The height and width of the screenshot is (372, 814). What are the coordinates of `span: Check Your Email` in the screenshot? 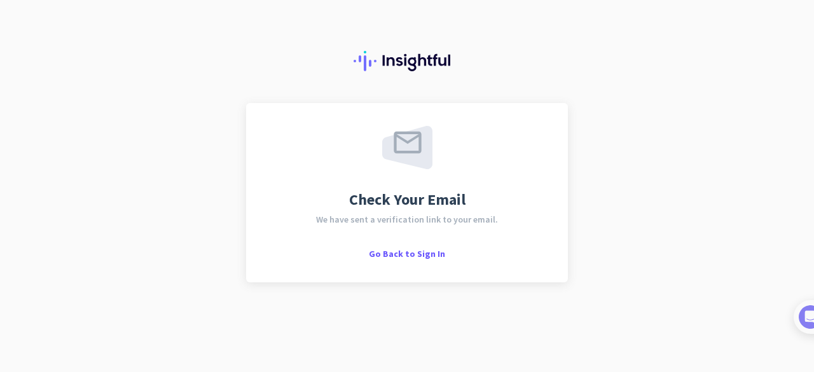 It's located at (407, 200).